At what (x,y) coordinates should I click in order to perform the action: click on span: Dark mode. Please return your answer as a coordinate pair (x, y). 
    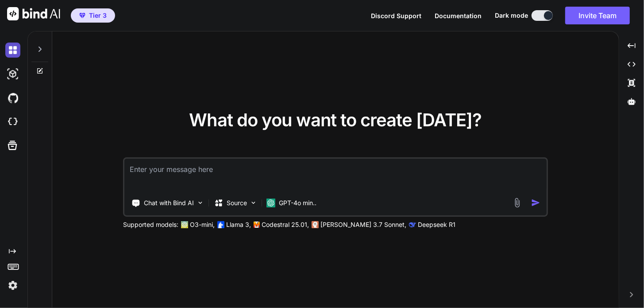
    Looking at the image, I should click on (511, 15).